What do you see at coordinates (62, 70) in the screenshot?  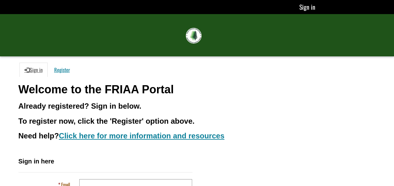 I see `a: Register` at bounding box center [62, 70].